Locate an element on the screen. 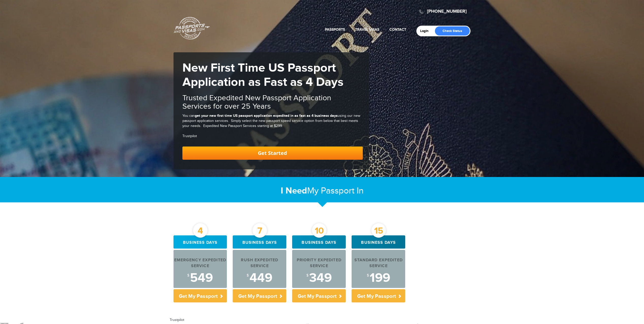  div: Standard Expedited Service is located at coordinates (378, 263).